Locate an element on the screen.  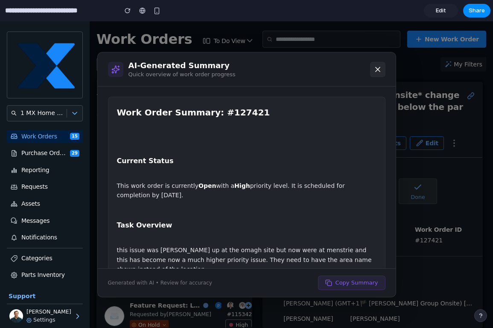
div: Settings is located at coordinates (44, 299).